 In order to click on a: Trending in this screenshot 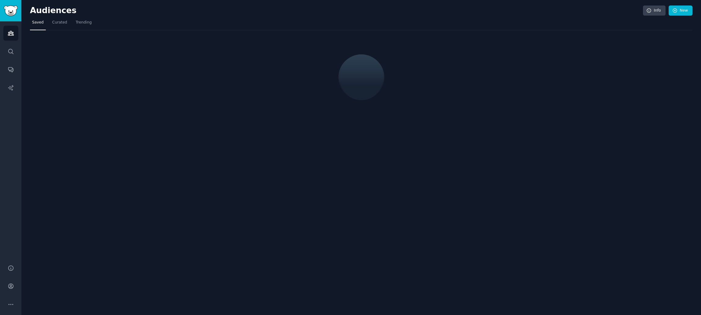, I will do `click(84, 24)`.